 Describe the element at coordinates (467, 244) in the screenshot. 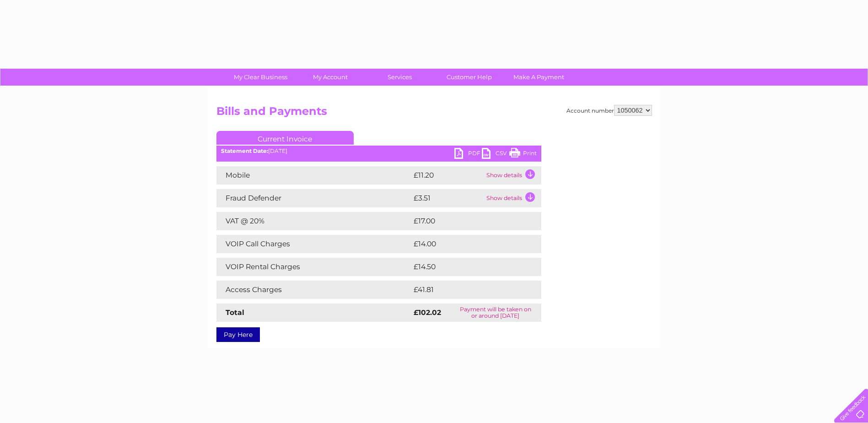

I see `td: £14.00` at that location.